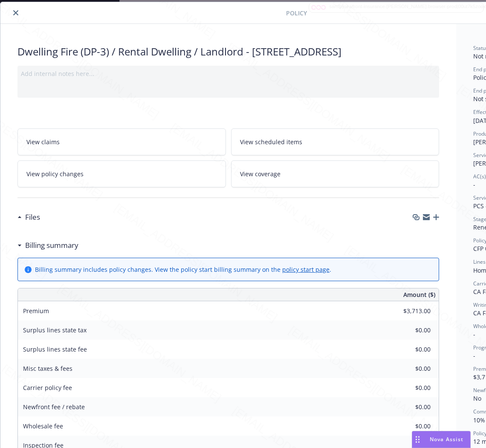  I want to click on span: View claims, so click(43, 141).